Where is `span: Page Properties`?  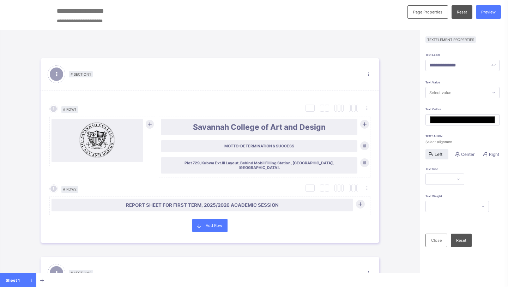
span: Page Properties is located at coordinates (428, 12).